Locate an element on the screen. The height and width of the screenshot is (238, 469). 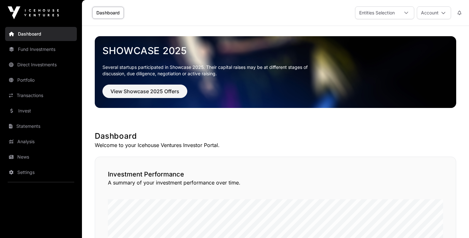
a: View Showcase 2025 Offers is located at coordinates (145, 94).